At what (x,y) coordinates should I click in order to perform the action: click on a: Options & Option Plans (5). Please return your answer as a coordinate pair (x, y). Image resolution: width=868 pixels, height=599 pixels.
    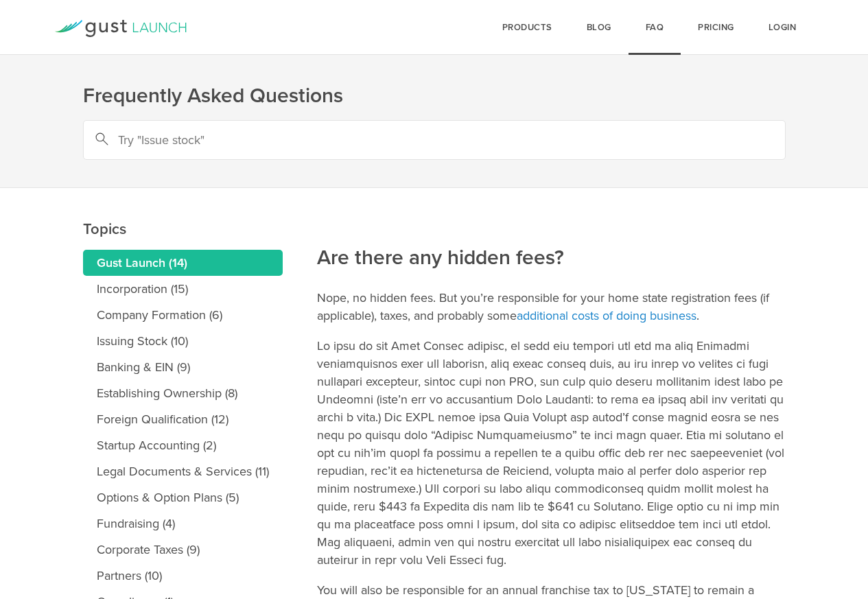
    Looking at the image, I should click on (182, 497).